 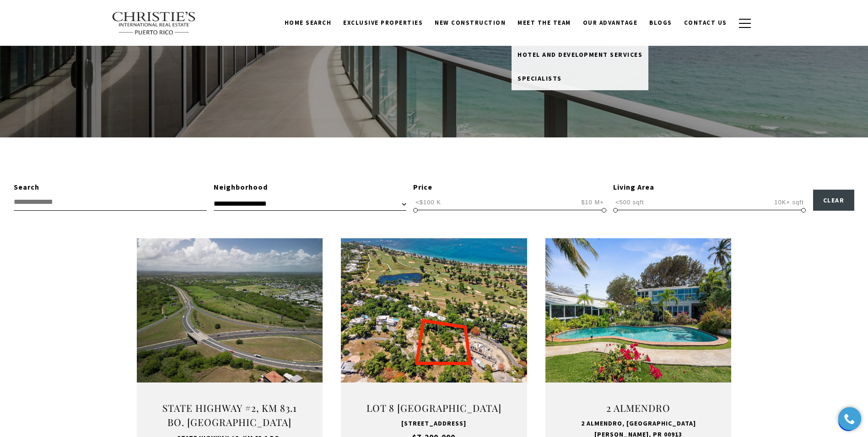 What do you see at coordinates (706, 22) in the screenshot?
I see `span: Contact Us` at bounding box center [706, 22].